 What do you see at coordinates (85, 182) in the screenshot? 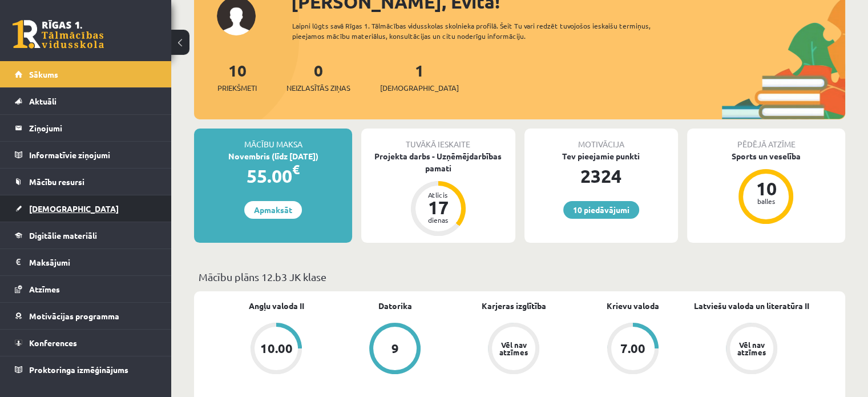
I see `a: Mācību resursi` at bounding box center [85, 182].